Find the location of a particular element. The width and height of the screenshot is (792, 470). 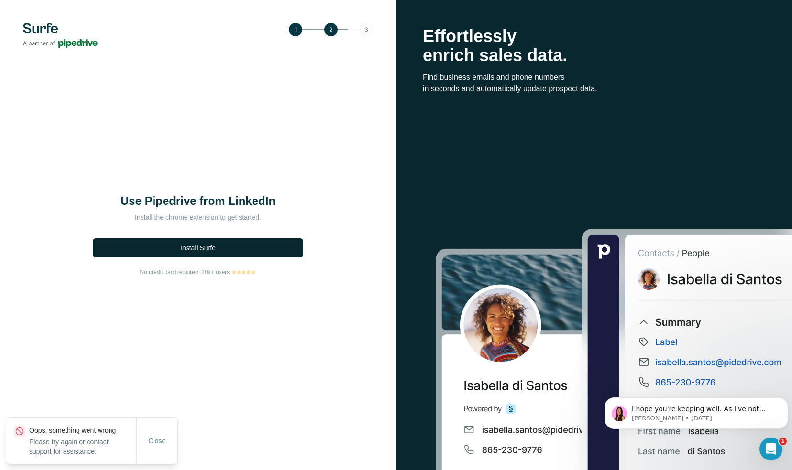

p: Install the chrome extension to get started. is located at coordinates (198, 218).